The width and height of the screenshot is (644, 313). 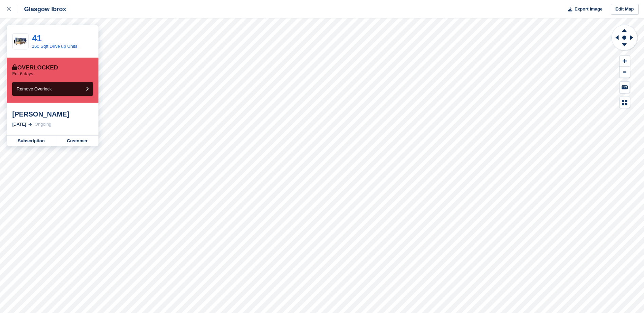 What do you see at coordinates (77, 141) in the screenshot?
I see `a: Customer` at bounding box center [77, 141].